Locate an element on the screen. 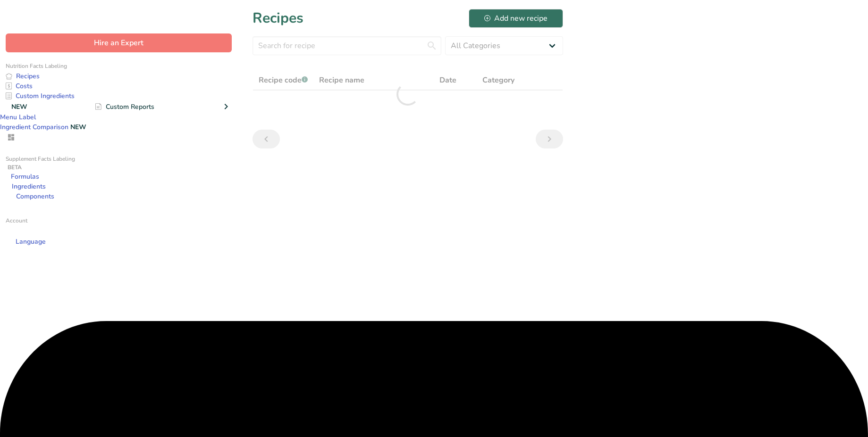 This screenshot has width=868, height=437. button: Hire an Expert is located at coordinates (118, 43).